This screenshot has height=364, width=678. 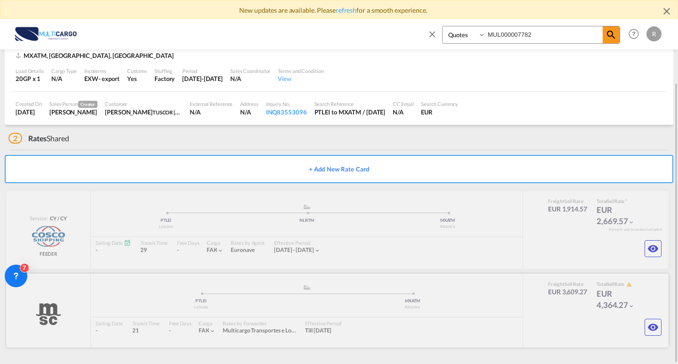 What do you see at coordinates (30, 79) in the screenshot?
I see `div: 20GP x 1` at bounding box center [30, 79].